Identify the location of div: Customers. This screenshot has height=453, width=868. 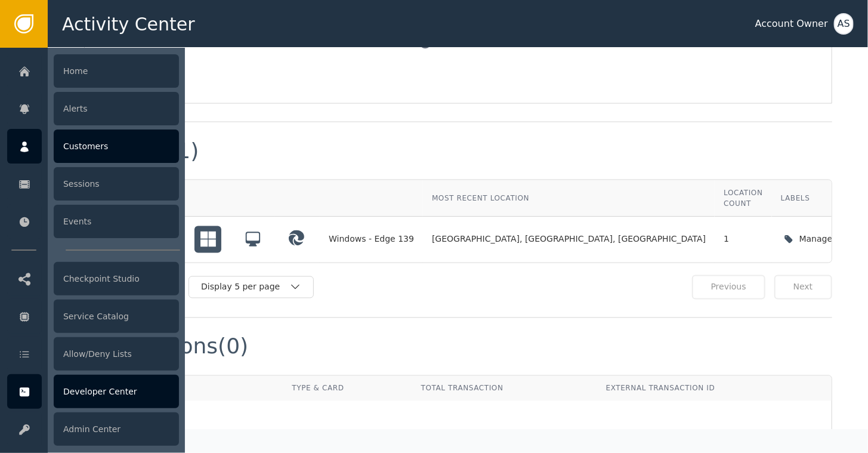
(116, 146).